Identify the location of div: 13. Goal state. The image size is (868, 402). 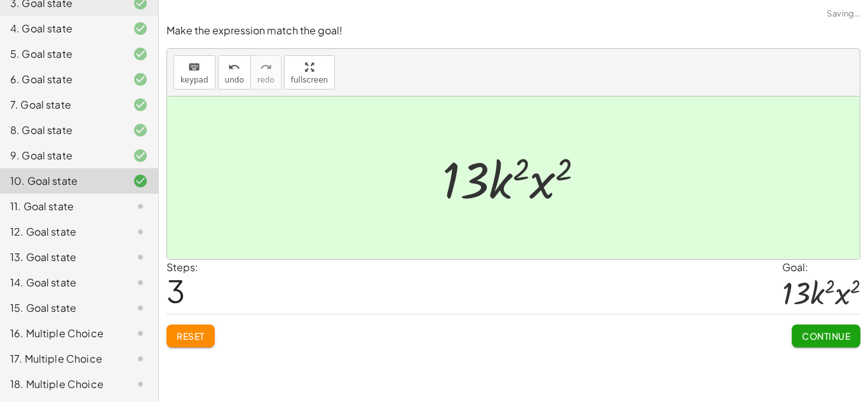
(61, 257).